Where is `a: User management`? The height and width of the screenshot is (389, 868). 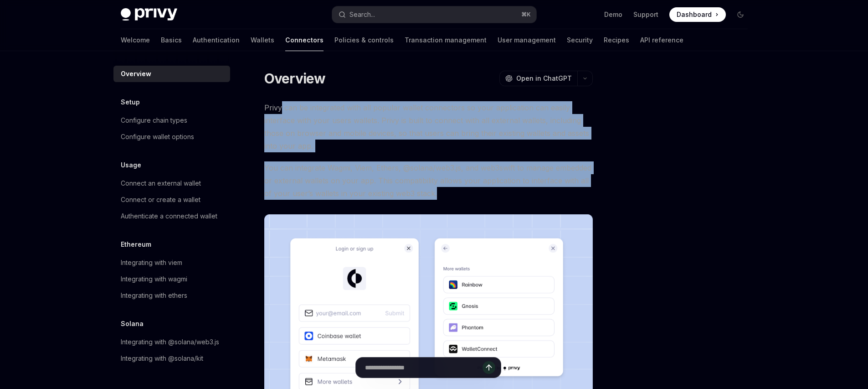 a: User management is located at coordinates (527, 40).